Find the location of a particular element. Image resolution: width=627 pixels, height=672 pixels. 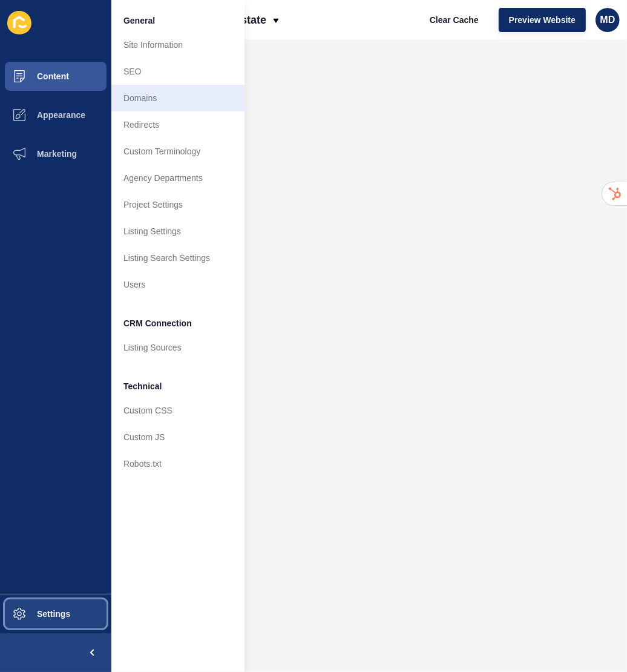

span: Technical is located at coordinates (143, 387).